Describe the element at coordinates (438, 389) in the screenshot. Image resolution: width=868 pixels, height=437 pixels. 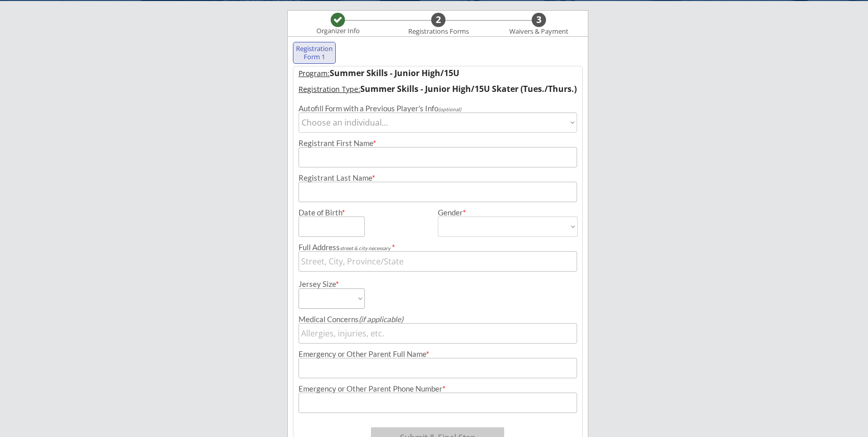
I see `div: Emergency or Other Parent Phone Number` at that location.